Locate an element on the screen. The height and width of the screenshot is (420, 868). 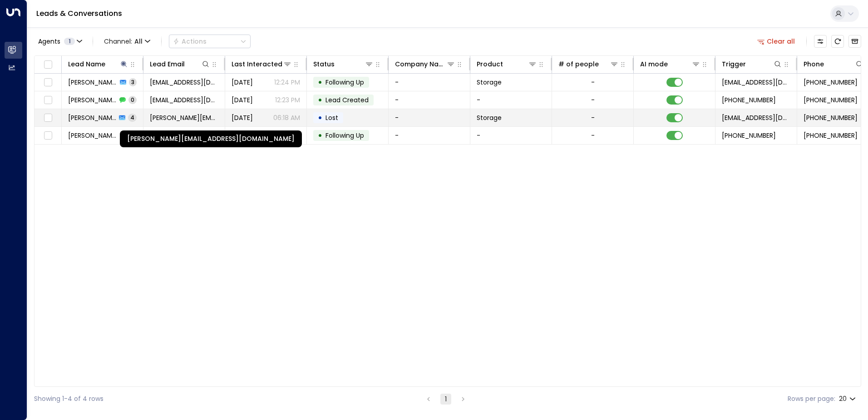
button: Actions is located at coordinates (210, 41).